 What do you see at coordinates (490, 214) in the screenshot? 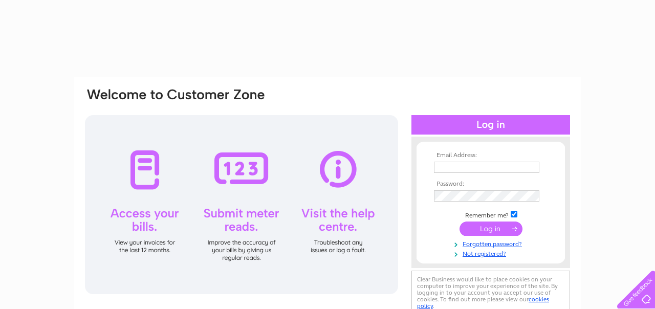
I see `td: Remember me?` at bounding box center [490, 214].